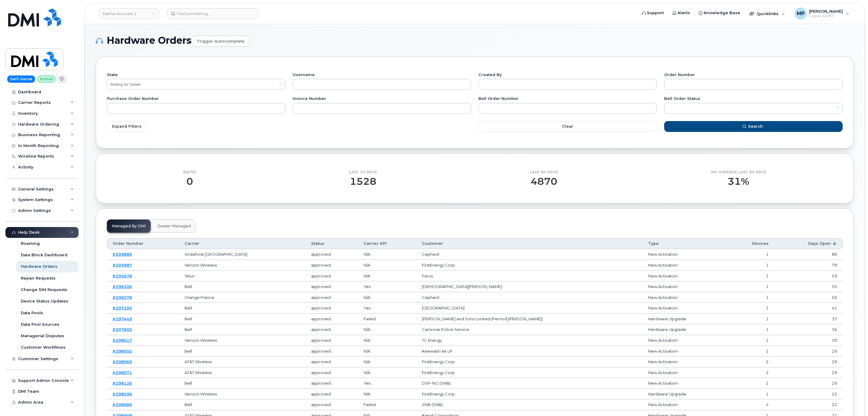 The image size is (868, 416). What do you see at coordinates (196, 99) in the screenshot?
I see `label: Purchase Order Number` at bounding box center [196, 99].